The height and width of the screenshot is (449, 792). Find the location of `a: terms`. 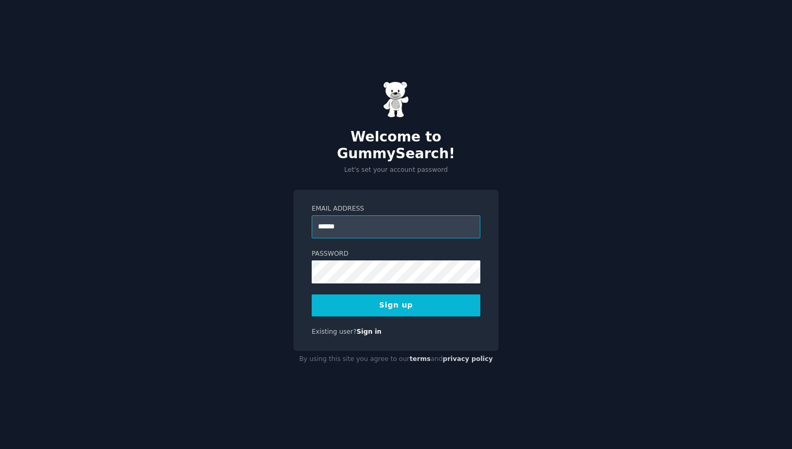

a: terms is located at coordinates (420, 359).